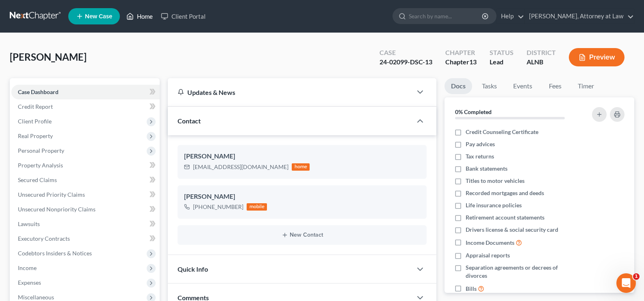 This screenshot has width=644, height=301. What do you see at coordinates (505, 217) in the screenshot?
I see `span: Retirement account statements` at bounding box center [505, 217].